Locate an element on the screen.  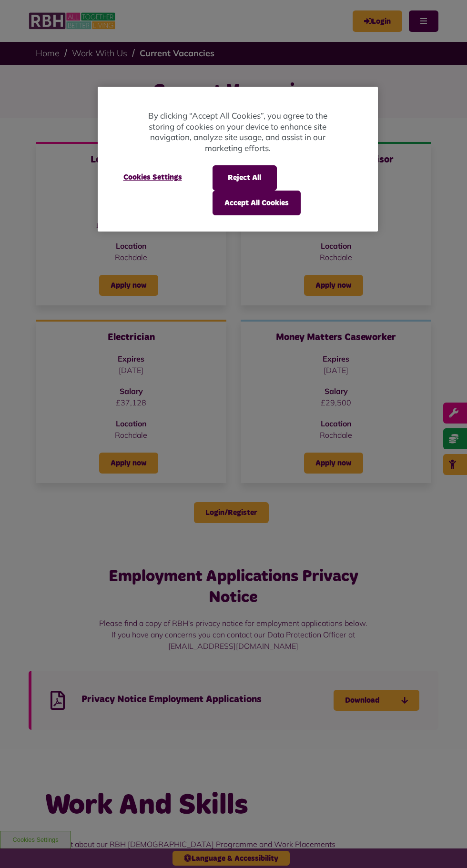
div: Privacy is located at coordinates (238, 159).